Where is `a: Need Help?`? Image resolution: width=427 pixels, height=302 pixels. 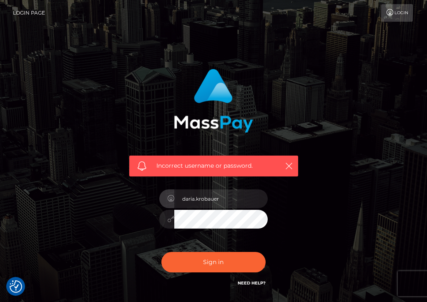
a: Need Help? is located at coordinates (251, 283).